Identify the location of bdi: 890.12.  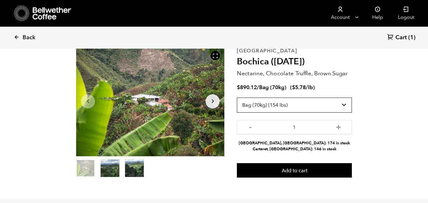
(247, 87).